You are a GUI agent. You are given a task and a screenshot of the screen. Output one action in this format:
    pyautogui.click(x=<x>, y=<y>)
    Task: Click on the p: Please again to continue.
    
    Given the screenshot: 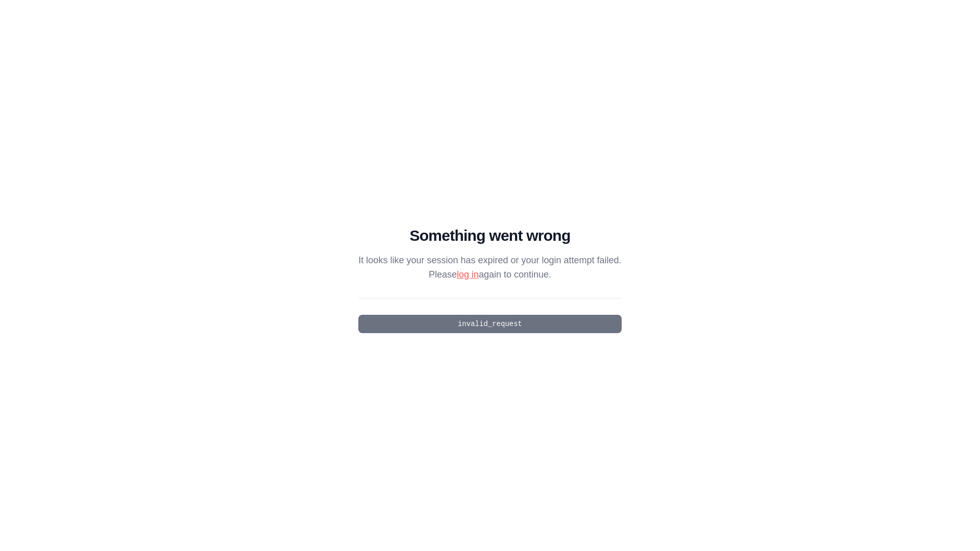 What is the action you would take?
    pyautogui.click(x=489, y=274)
    